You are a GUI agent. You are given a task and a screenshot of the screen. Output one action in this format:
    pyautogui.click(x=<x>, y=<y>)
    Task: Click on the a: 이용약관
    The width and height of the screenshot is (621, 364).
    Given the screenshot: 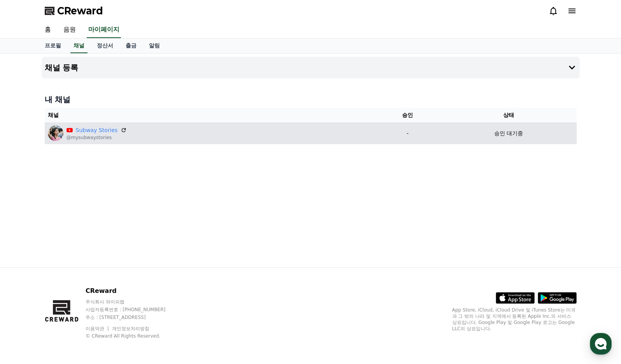 What is the action you would take?
    pyautogui.click(x=98, y=329)
    